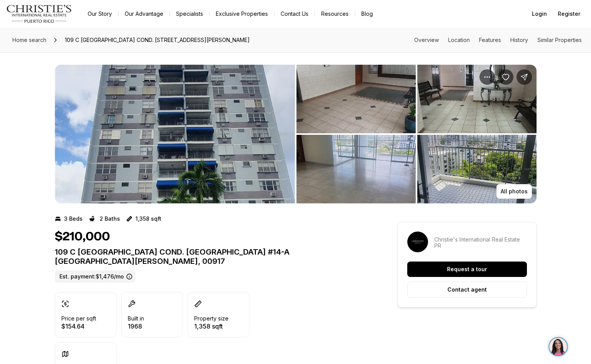 The image size is (591, 364). I want to click on label: Est. payment: $1,476/mo, so click(95, 277).